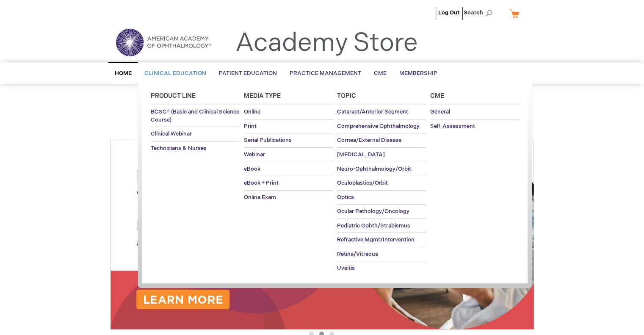  Describe the element at coordinates (123, 73) in the screenshot. I see `span: Home` at that location.